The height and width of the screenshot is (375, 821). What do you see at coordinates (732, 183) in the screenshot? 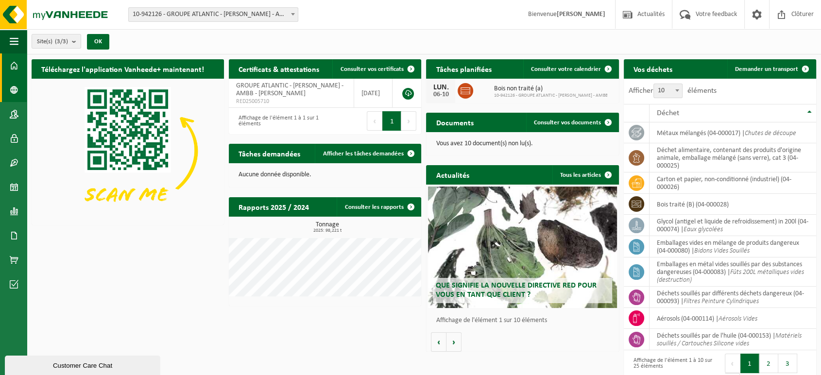
I see `td: carton et papier, non-conditionné (industriel) (04-000026)` at bounding box center [732, 183].